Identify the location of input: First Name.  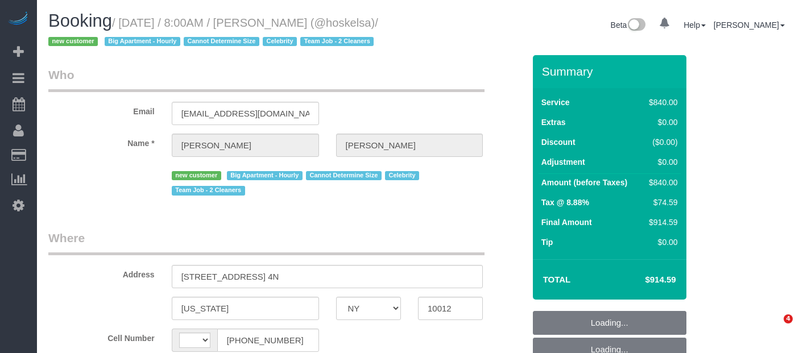
(245, 145).